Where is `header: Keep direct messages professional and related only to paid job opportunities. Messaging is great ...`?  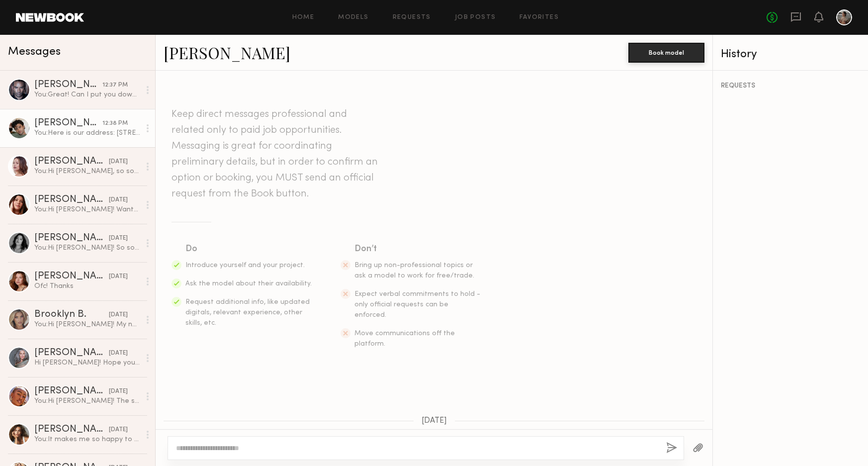 header: Keep direct messages professional and related only to paid job opportunities. Messaging is great ... is located at coordinates (276, 154).